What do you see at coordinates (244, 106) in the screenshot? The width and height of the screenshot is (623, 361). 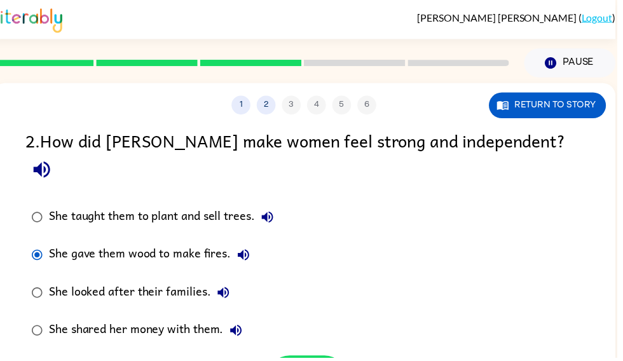 I see `button: 1` at bounding box center [244, 106].